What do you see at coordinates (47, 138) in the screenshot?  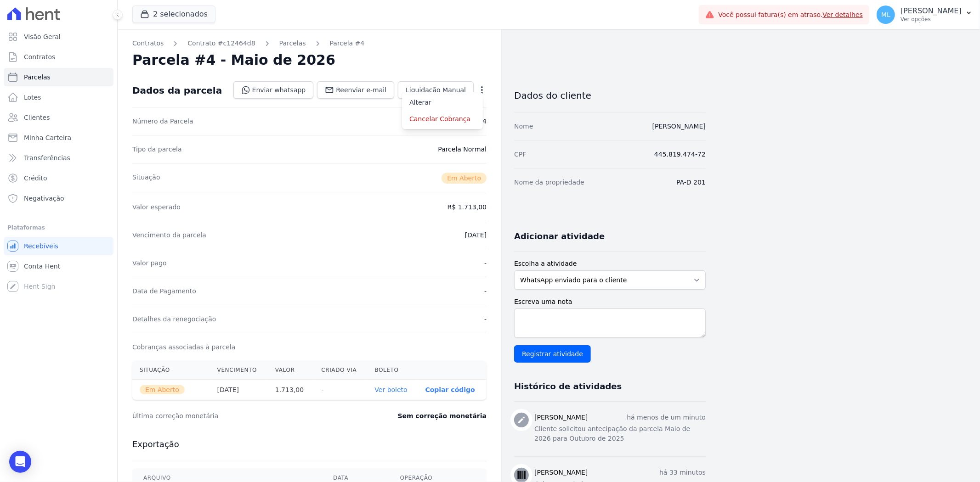 I see `span: Minha Carteira` at bounding box center [47, 138].